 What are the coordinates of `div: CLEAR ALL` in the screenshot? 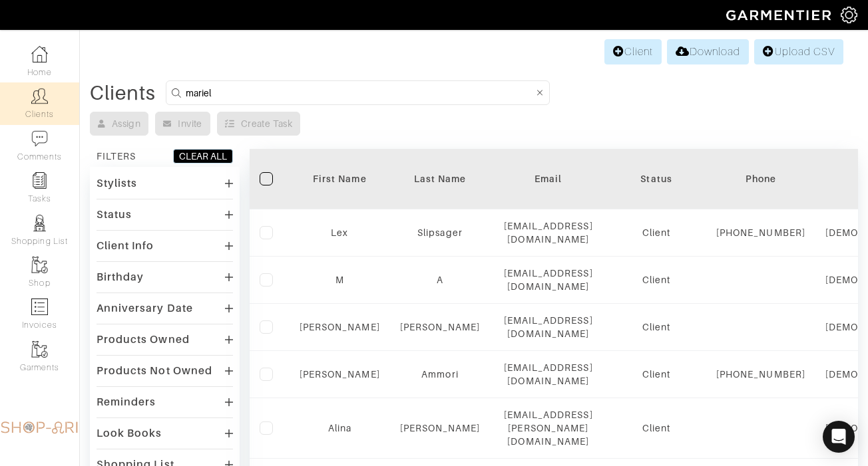 It's located at (203, 157).